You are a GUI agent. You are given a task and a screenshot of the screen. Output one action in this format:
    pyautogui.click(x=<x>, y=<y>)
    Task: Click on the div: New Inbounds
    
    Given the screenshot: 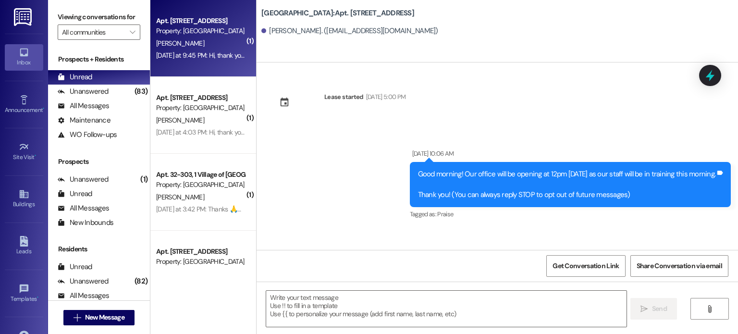 What is the action you would take?
    pyautogui.click(x=86, y=222)
    